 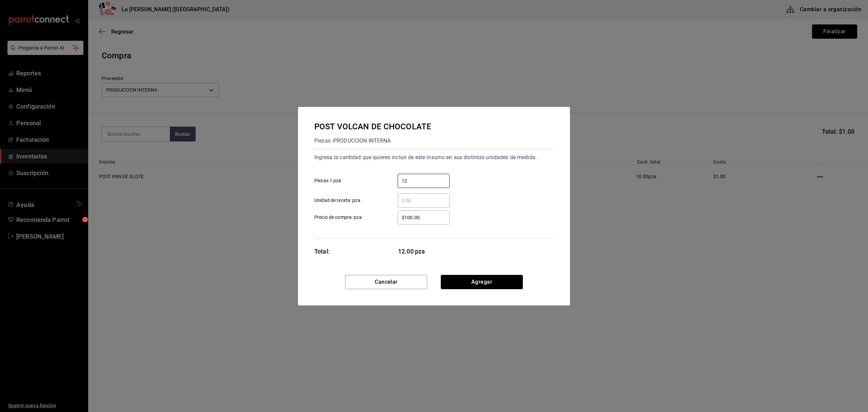 What do you see at coordinates (424, 181) in the screenshot?
I see `input: Piezas 1 pza` at bounding box center [424, 181].